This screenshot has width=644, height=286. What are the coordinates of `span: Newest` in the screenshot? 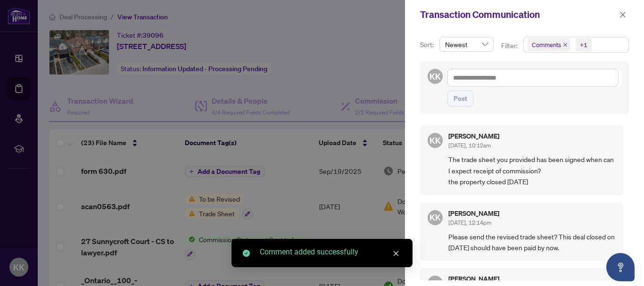 It's located at (466, 44).